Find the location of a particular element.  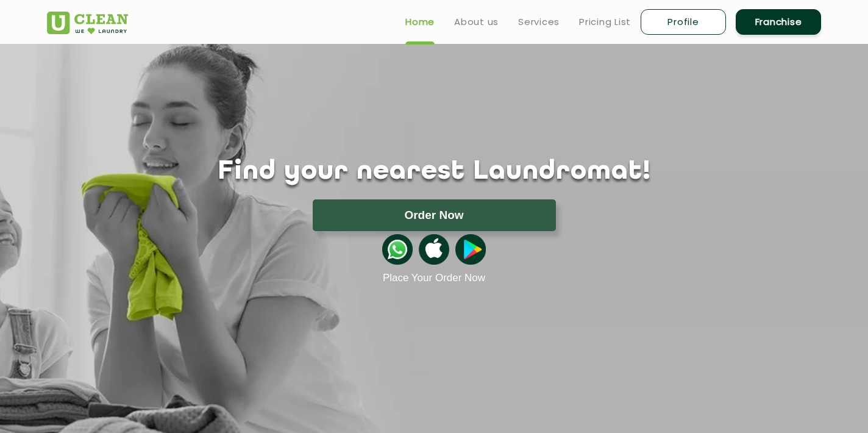

a: Profile is located at coordinates (683, 22).